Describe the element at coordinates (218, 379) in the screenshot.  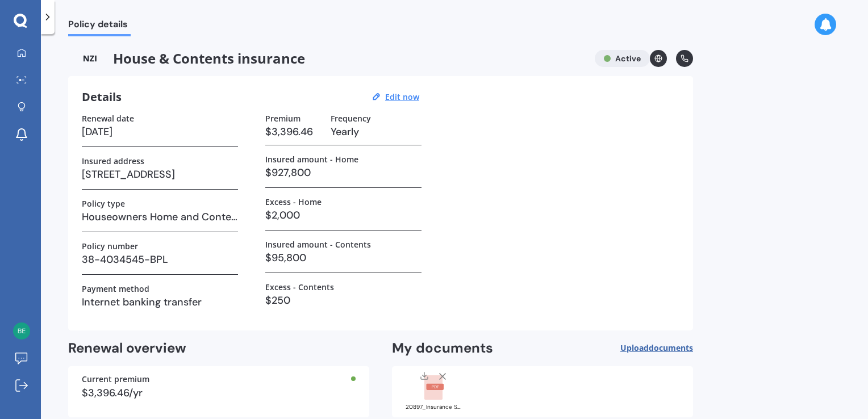
I see `div: Current premium` at that location.